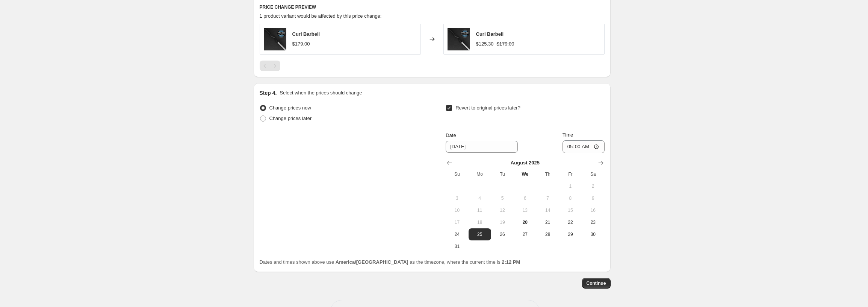 This screenshot has width=868, height=307. What do you see at coordinates (457, 235) in the screenshot?
I see `span: 24` at bounding box center [457, 235].